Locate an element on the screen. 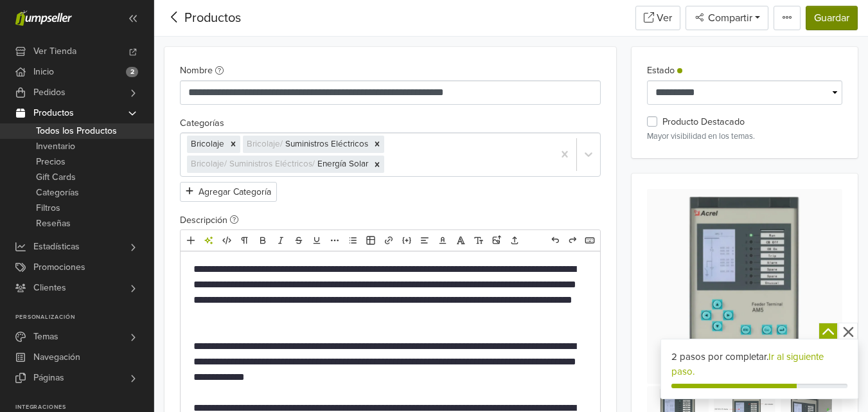 This screenshot has height=412, width=868. label: Producto Destacado is located at coordinates (704, 122).